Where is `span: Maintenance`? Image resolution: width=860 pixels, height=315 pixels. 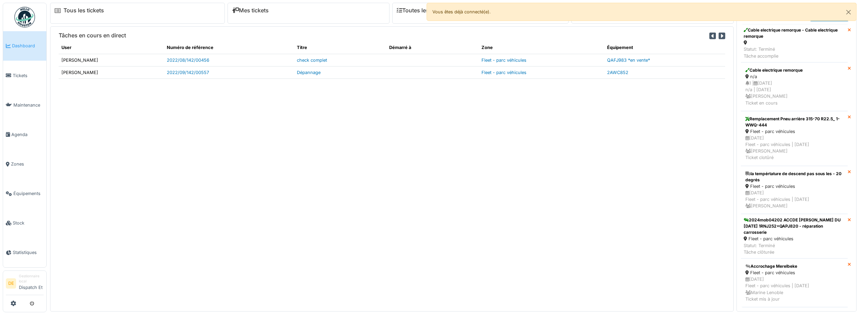 span: Maintenance is located at coordinates (28, 105).